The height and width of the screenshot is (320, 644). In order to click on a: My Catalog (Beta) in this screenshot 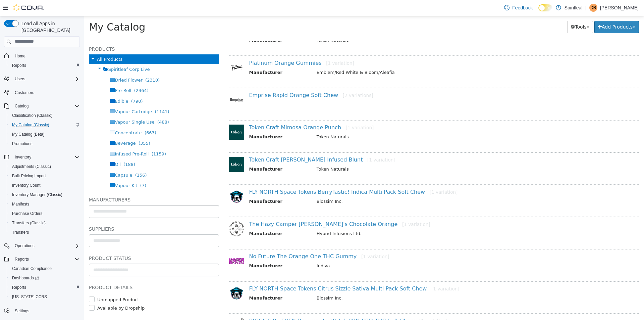, I will do `click(28, 134)`.